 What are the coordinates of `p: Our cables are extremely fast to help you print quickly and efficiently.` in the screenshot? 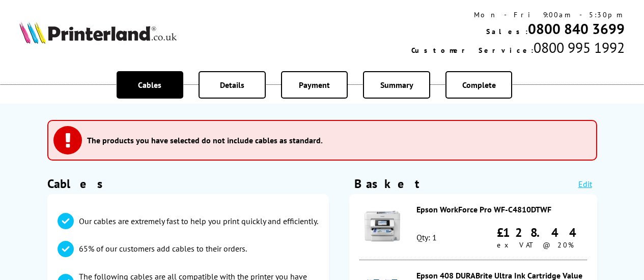 It's located at (199, 221).